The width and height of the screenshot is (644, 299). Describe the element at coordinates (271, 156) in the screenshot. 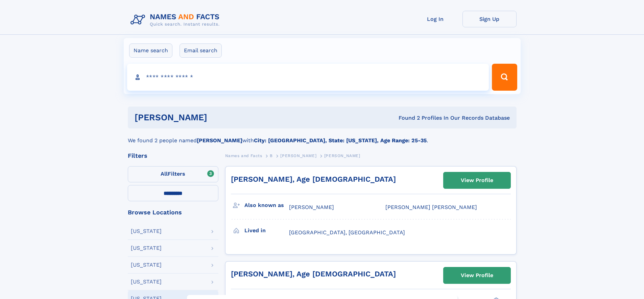

I see `span: B` at that location.